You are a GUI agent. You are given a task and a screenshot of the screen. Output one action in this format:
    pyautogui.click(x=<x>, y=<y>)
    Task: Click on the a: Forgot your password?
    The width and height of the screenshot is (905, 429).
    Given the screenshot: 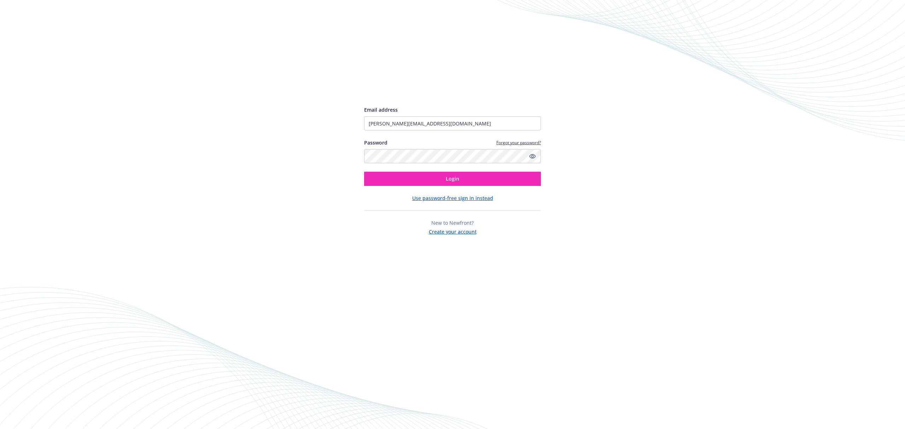 What is the action you would take?
    pyautogui.click(x=519, y=142)
    